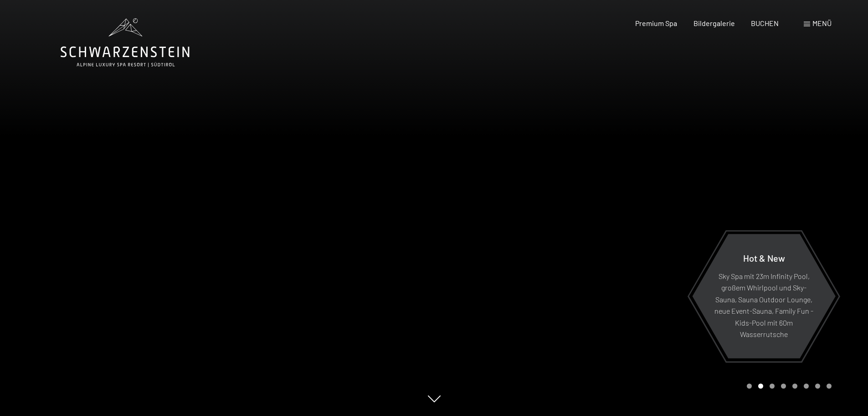 The image size is (868, 416). I want to click on a: Premium Spa, so click(656, 23).